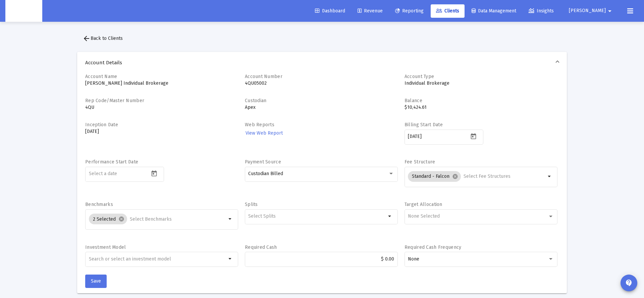 Image resolution: width=644 pixels, height=298 pixels. Describe the element at coordinates (264, 133) in the screenshot. I see `span: View Web Report` at that location.